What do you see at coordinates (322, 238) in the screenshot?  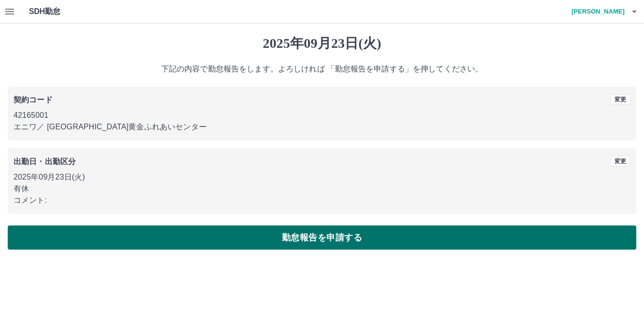 I see `button: 勤怠報告を申請する` at bounding box center [322, 238].